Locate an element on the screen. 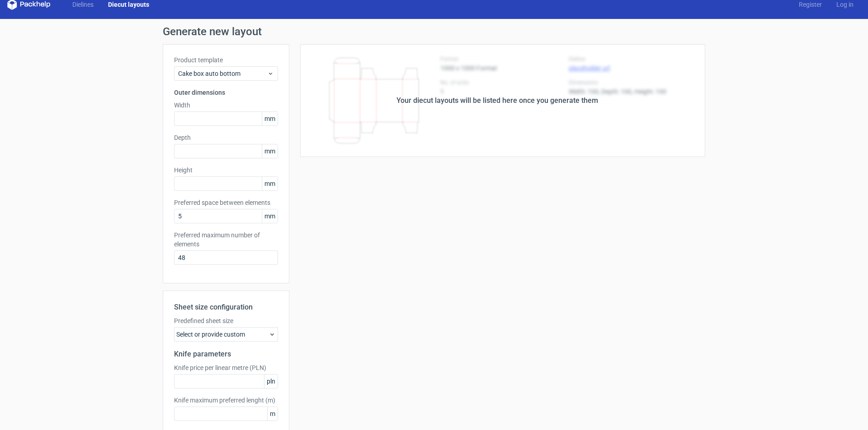  h3: Outer dimensions is located at coordinates (226, 92).